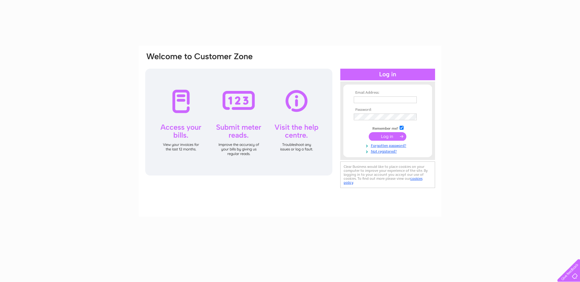 This screenshot has width=580, height=282. Describe the element at coordinates (383, 181) in the screenshot. I see `a: cookies policy` at that location.